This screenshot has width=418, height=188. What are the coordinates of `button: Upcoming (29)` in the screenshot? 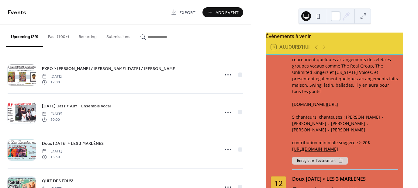 It's located at (25, 36).